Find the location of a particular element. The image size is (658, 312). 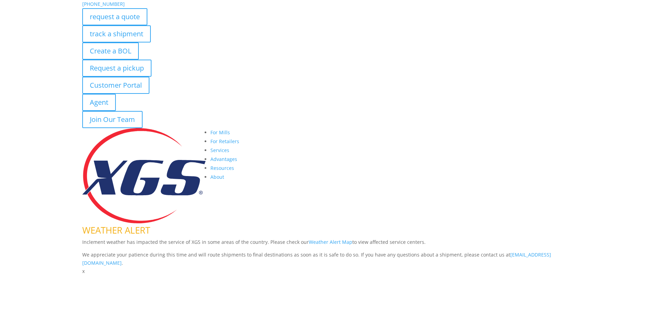

a: Customer Portal is located at coordinates (116, 85).